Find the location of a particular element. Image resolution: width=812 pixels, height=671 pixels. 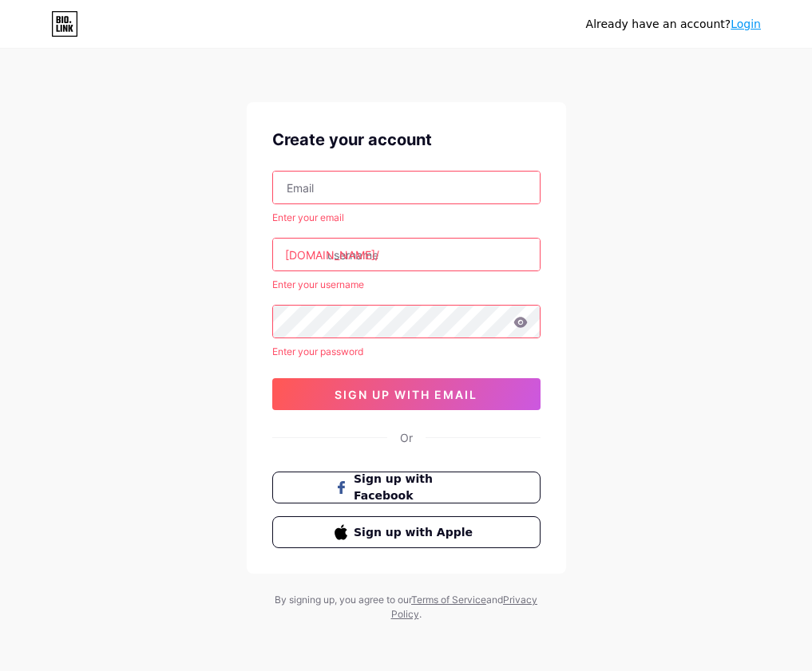

a: Sign up with Apple is located at coordinates (406, 533).